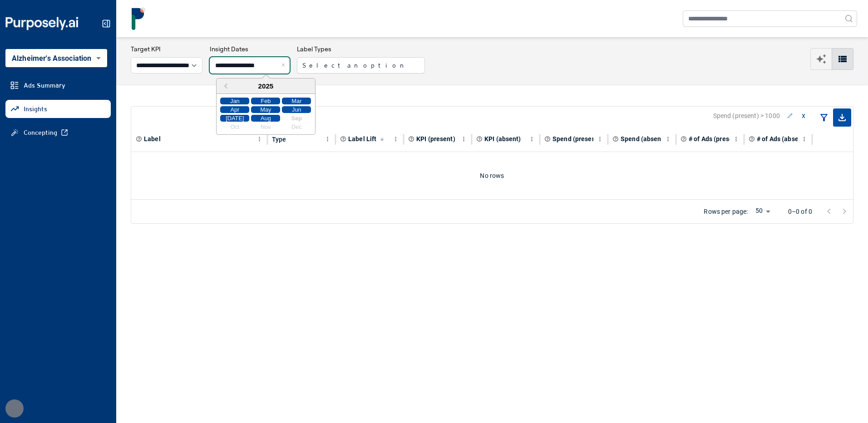  Describe the element at coordinates (576, 139) in the screenshot. I see `span: Spend (present)` at that location.